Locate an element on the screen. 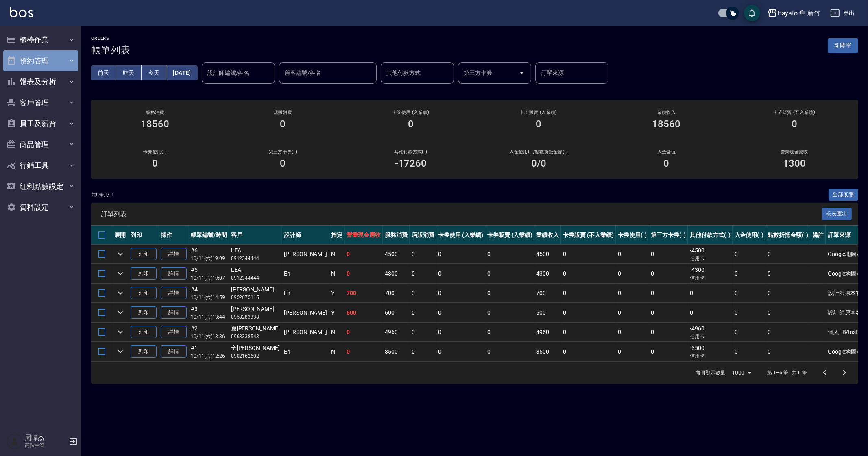 The height and width of the screenshot is (456, 868). button: 員工及薪資 is located at coordinates (41, 124).